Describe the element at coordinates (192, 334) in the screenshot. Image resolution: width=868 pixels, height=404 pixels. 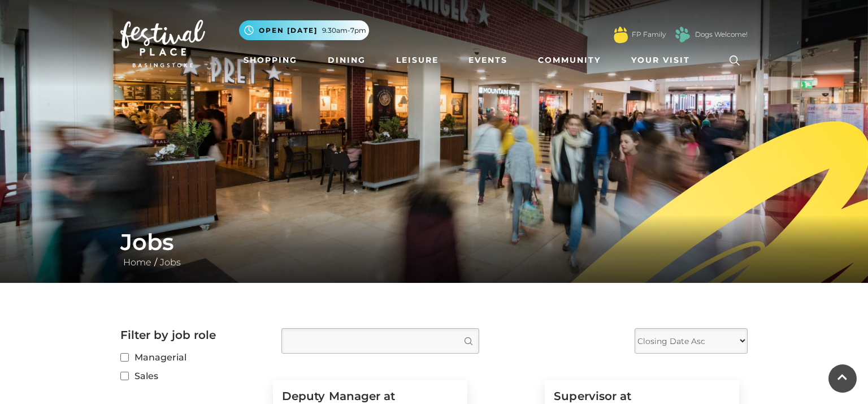
I see `h2: Filter by job role` at that location.